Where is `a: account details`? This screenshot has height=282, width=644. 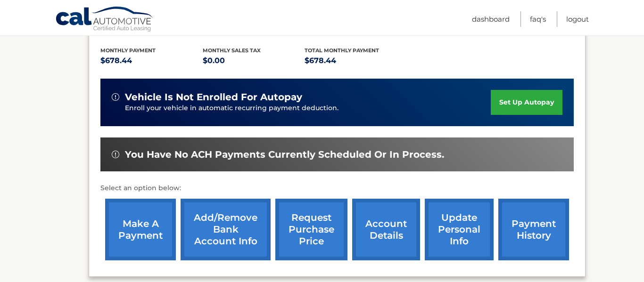
a: account details is located at coordinates (386, 230).